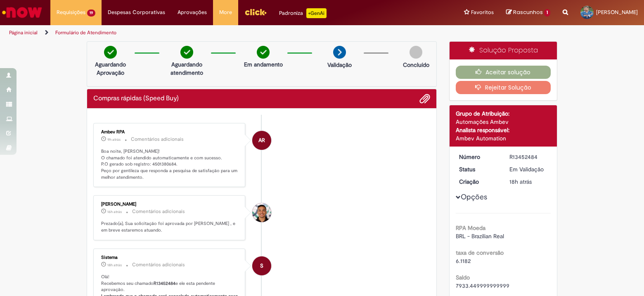  What do you see at coordinates (529, 169) in the screenshot?
I see `div: Em Validação` at bounding box center [529, 169].